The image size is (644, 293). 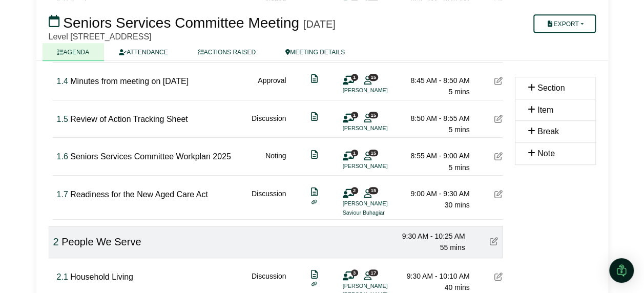 What do you see at coordinates (354, 190) in the screenshot?
I see `span: 2` at bounding box center [354, 190].